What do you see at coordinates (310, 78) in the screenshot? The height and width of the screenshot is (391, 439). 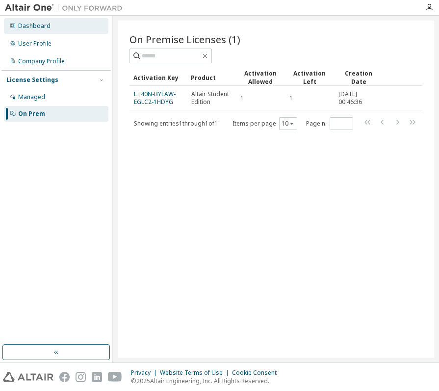 I see `div: Activation Left` at bounding box center [310, 78].